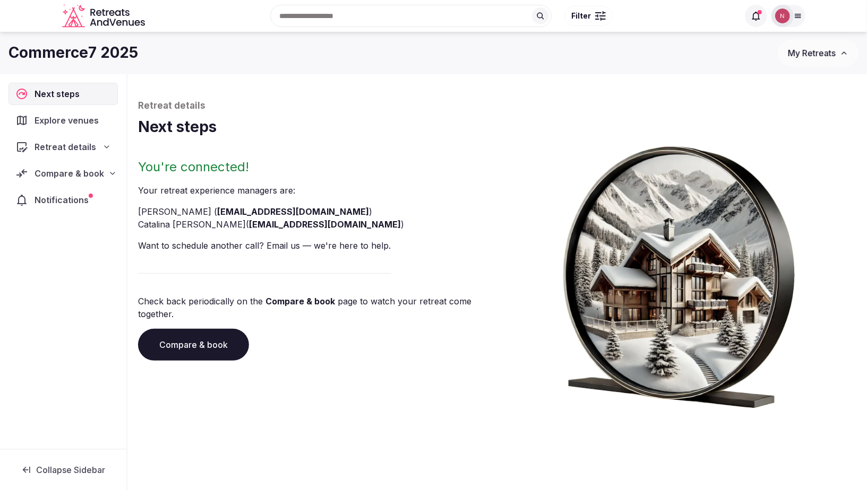  I want to click on span: Explore venues, so click(68, 120).